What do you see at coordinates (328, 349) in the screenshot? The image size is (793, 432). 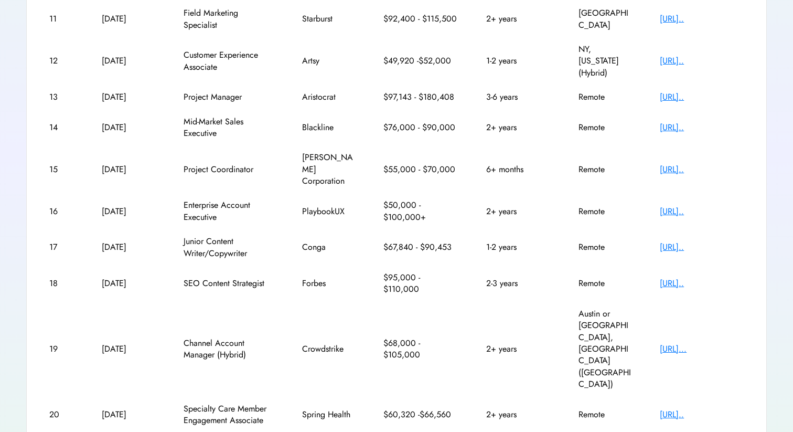 I see `div: Crowdstrike` at bounding box center [328, 349].